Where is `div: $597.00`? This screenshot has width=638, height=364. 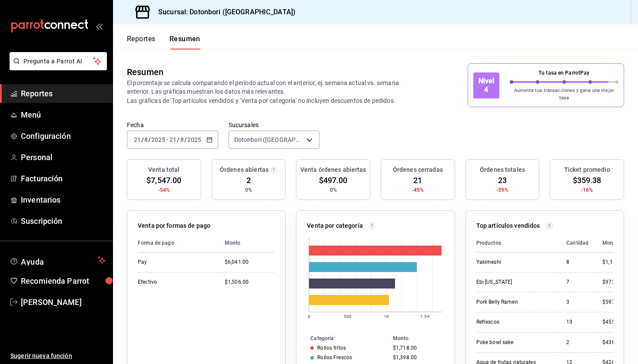
div: $597.00 is located at coordinates (614, 302).